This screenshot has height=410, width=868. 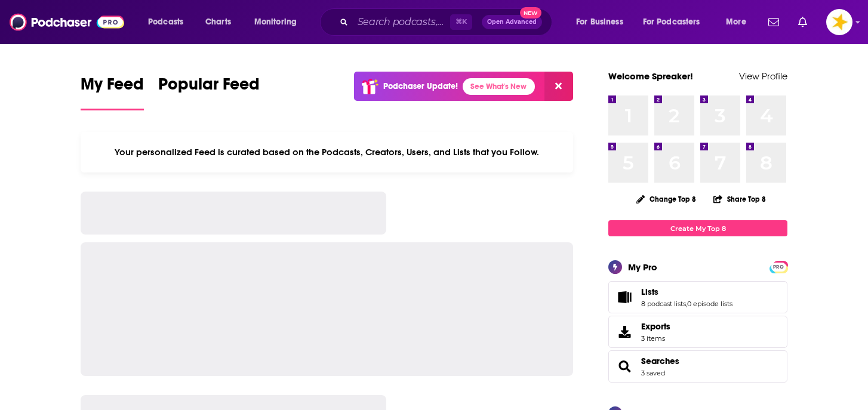 What do you see at coordinates (447, 22) in the screenshot?
I see `div: Search podcasts, credits, & more...` at bounding box center [447, 22].